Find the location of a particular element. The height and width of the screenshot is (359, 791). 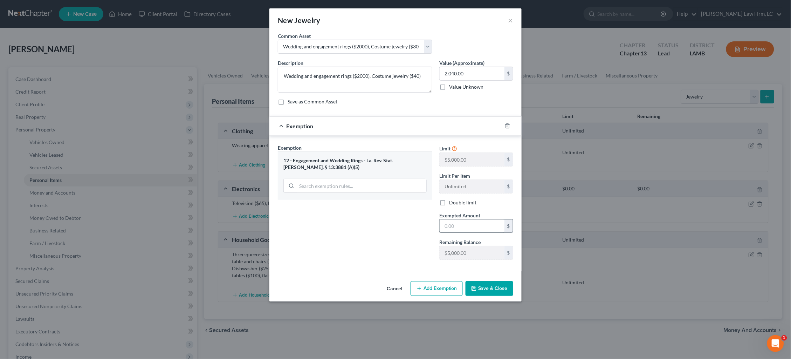

span: 1 is located at coordinates (784, 338).